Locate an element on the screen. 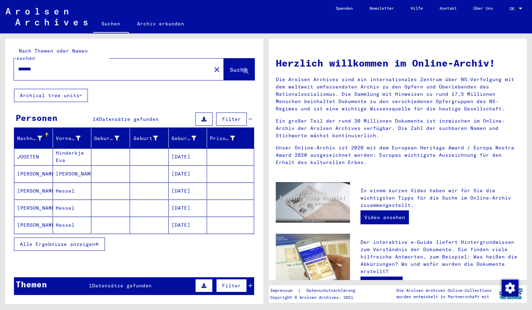 The image size is (532, 310). mat-icon: close is located at coordinates (217, 70).